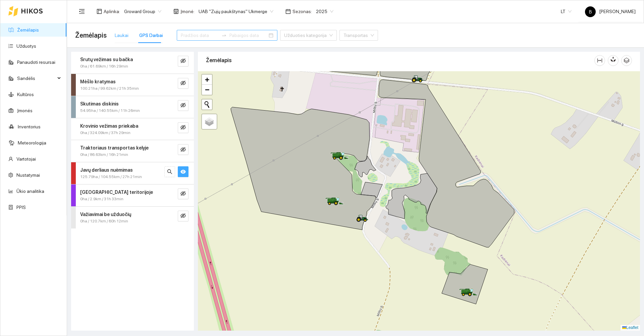 The width and height of the screenshot is (644, 336). I want to click on div: Srutų vežimas su bačka0ha / 61.69km / 16h 29mineye-invisible, so click(133, 62).